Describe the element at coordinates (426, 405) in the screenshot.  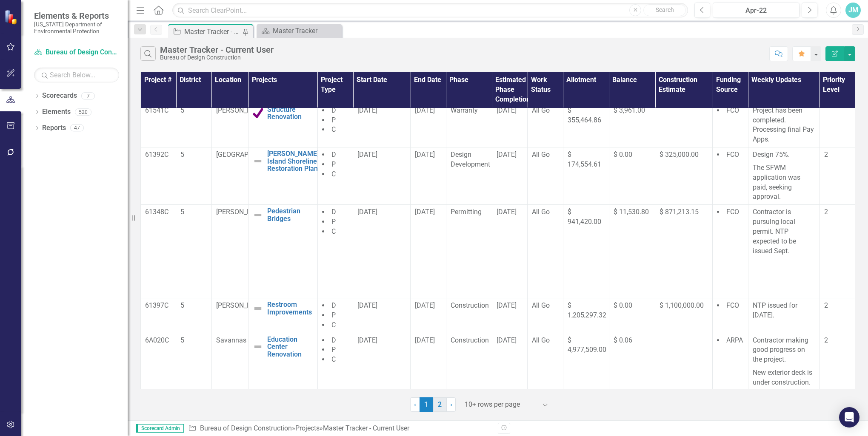
I see `span: 1` at that location.